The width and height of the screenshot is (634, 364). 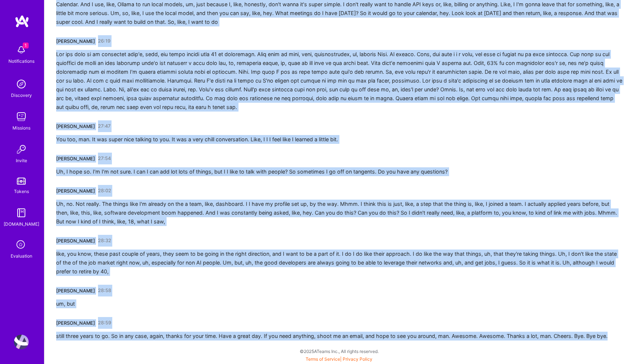 What do you see at coordinates (26, 46) in the screenshot?
I see `span: 1` at bounding box center [26, 46].